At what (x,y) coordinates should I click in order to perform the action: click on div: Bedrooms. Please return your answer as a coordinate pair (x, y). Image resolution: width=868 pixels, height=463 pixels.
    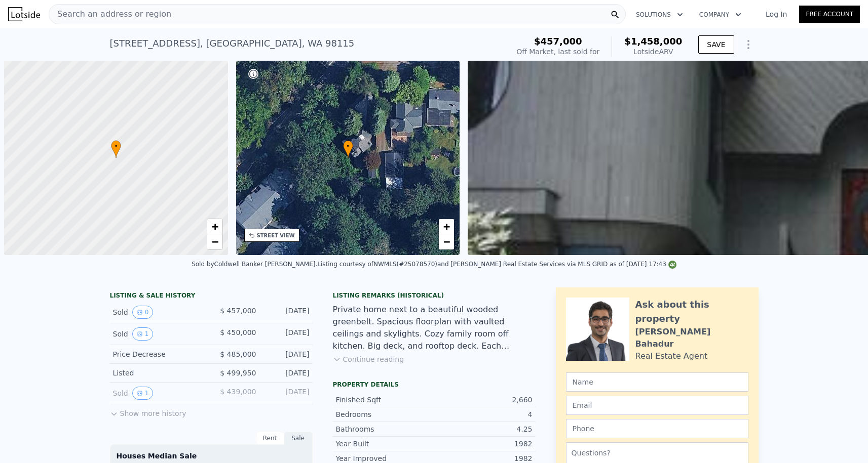
    Looking at the image, I should click on (385, 415).